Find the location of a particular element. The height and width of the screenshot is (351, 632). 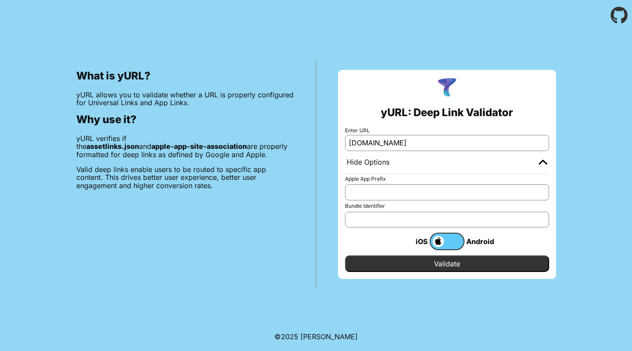

img: chevron is located at coordinates (543, 162).